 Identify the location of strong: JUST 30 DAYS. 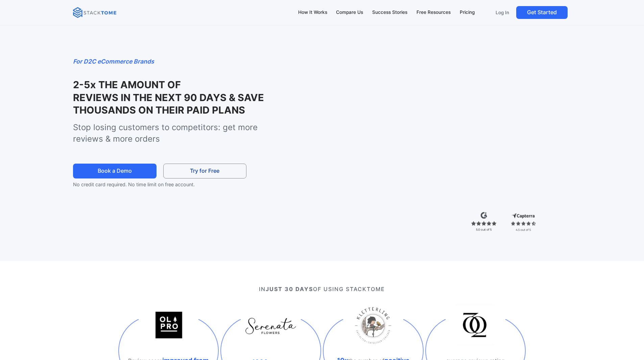
(290, 289).